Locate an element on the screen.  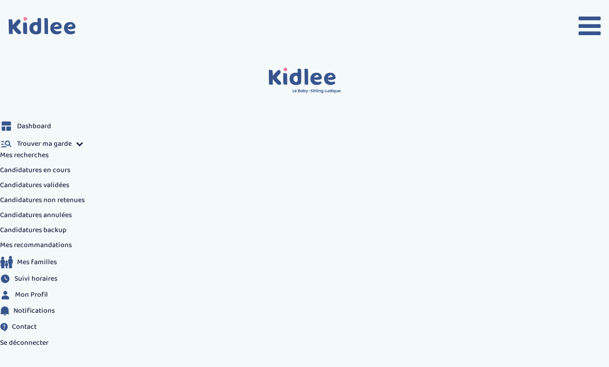
span: Suivi horaires is located at coordinates (36, 278).